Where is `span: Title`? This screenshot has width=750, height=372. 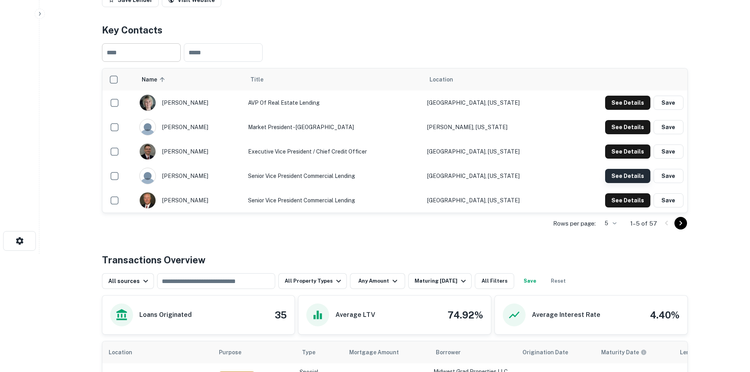
span: Title is located at coordinates (262, 80).